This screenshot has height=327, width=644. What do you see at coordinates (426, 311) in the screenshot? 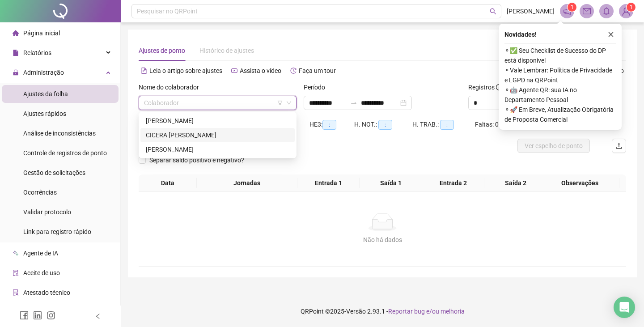
I see `span: Reportar bug e/ou melhoria` at bounding box center [426, 311].